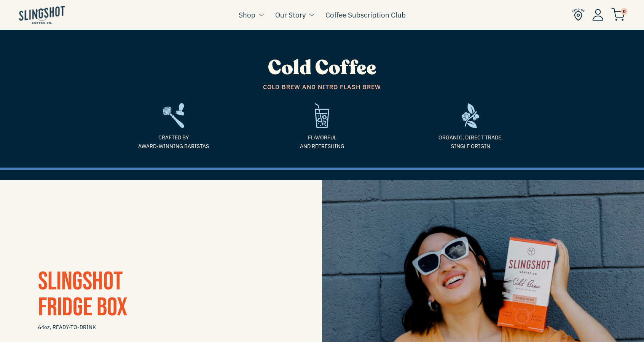  Describe the element at coordinates (322, 87) in the screenshot. I see `span: Cold Brew and Nitro Flash Brew` at that location.